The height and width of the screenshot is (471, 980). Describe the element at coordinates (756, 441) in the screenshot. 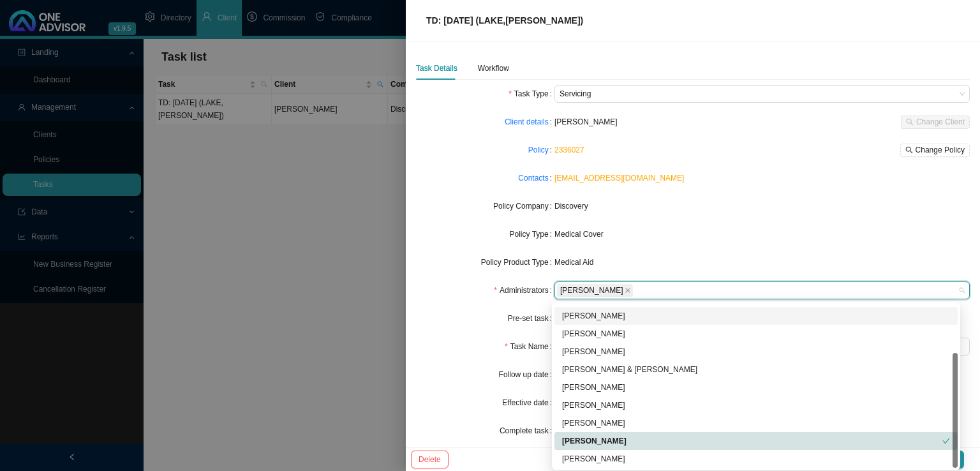

I see `div: Daniela Malherbe` at that location.